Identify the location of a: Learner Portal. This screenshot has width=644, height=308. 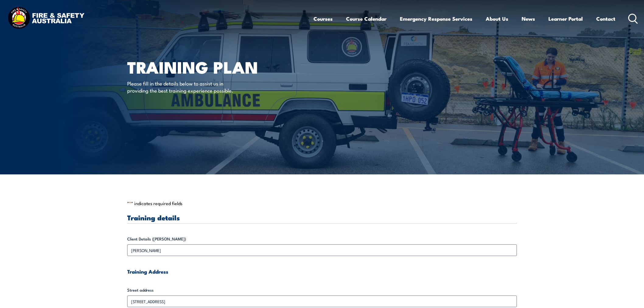
(566, 19).